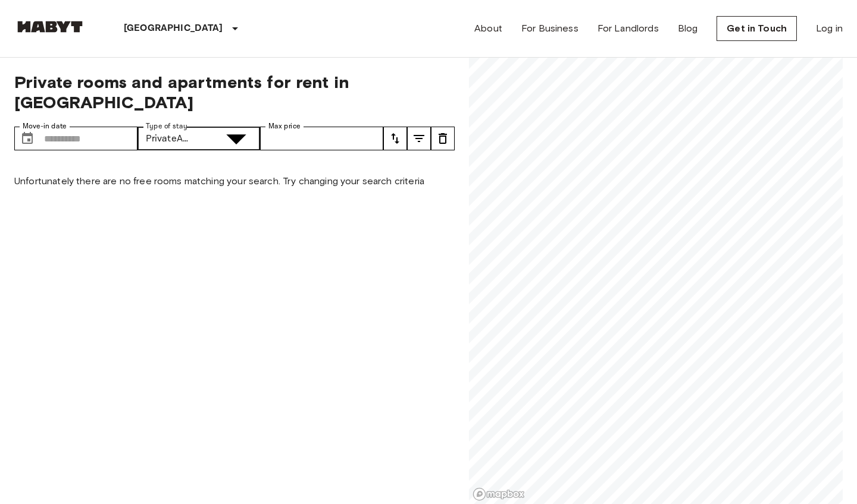 This screenshot has height=504, width=857. I want to click on a: For Landlords, so click(628, 29).